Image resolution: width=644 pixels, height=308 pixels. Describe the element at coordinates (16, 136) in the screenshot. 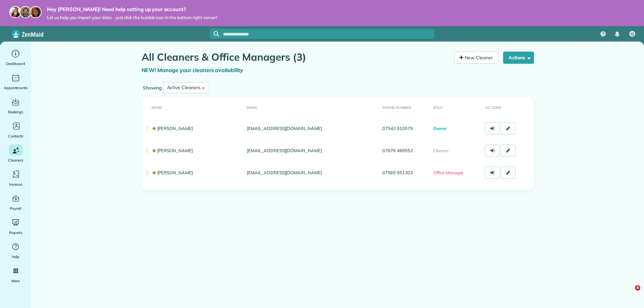

I see `span: Contacts` at that location.